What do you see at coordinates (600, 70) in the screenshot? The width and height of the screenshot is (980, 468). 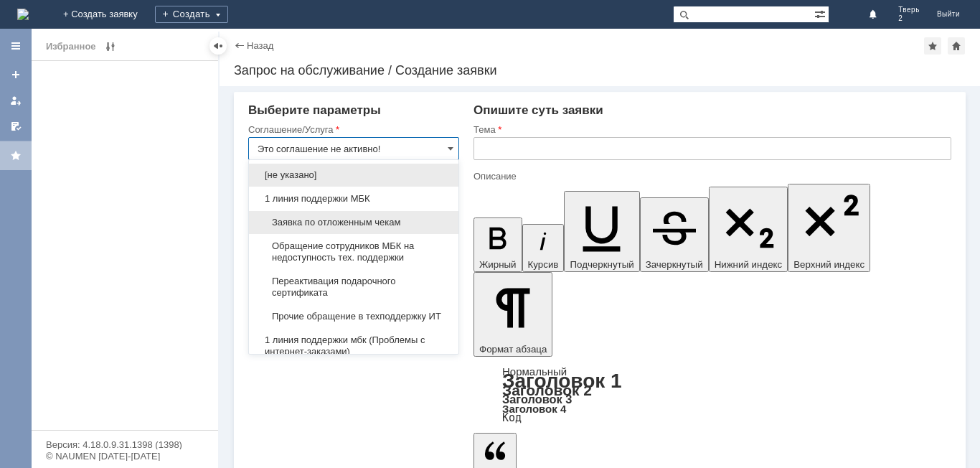 I see `div: Запрос на обслуживание / Создание заявки` at bounding box center [600, 70].